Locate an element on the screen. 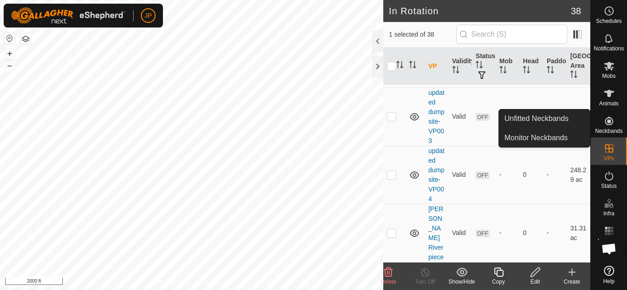 This screenshot has height=290, width=627. span: VPs is located at coordinates (608, 159).